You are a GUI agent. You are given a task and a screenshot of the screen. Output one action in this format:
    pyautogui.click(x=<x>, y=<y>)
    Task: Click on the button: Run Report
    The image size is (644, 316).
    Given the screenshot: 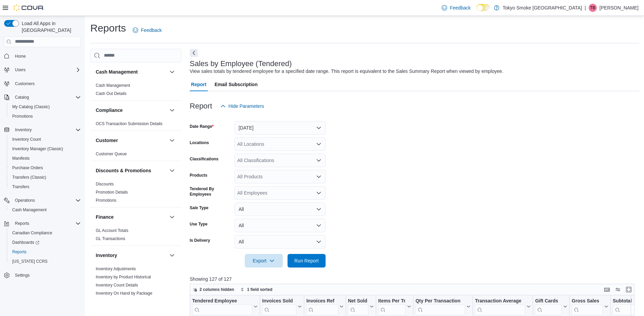 What is the action you would take?
    pyautogui.click(x=306, y=261)
    